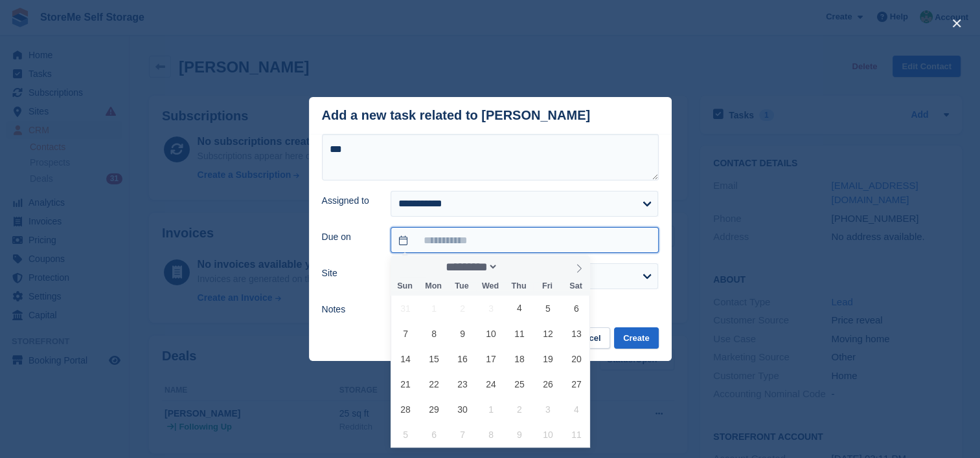 The image size is (980, 458). I want to click on span: September 10, 2025, so click(490, 333).